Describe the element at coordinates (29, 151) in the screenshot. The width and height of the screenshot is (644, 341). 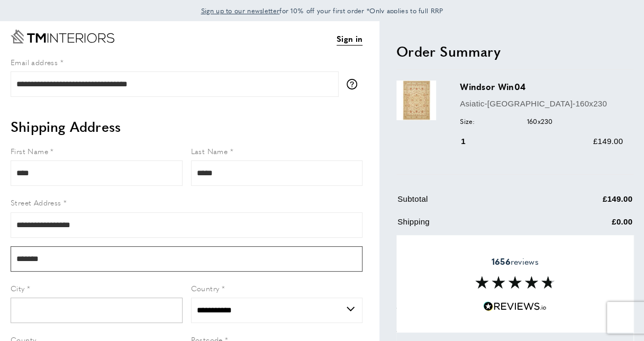
I see `span: First Name` at that location.